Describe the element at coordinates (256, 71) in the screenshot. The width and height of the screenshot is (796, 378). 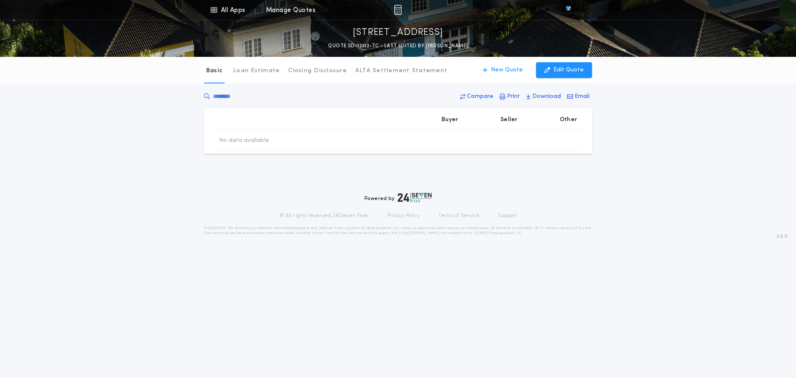
I see `p: Loan Estimate` at that location.